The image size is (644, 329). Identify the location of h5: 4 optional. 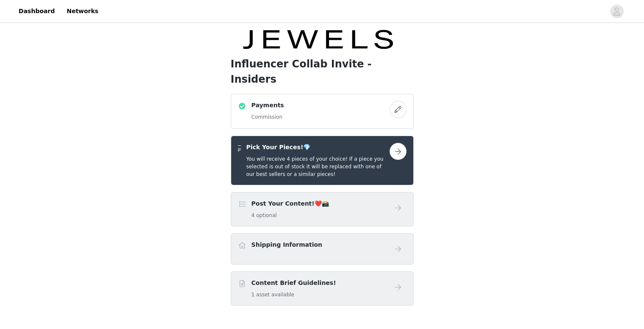
(290, 215).